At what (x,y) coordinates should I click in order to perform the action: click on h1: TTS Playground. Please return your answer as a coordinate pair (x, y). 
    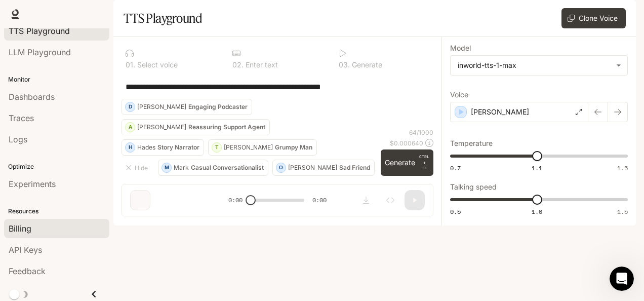
    Looking at the image, I should click on (163, 18).